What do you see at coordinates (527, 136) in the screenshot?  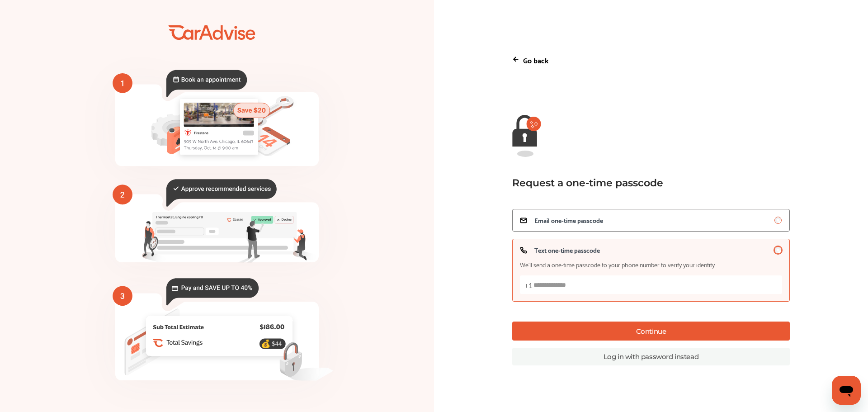 I see `img: magic-link-lock-error.9d88b03f.svg` at bounding box center [527, 136].